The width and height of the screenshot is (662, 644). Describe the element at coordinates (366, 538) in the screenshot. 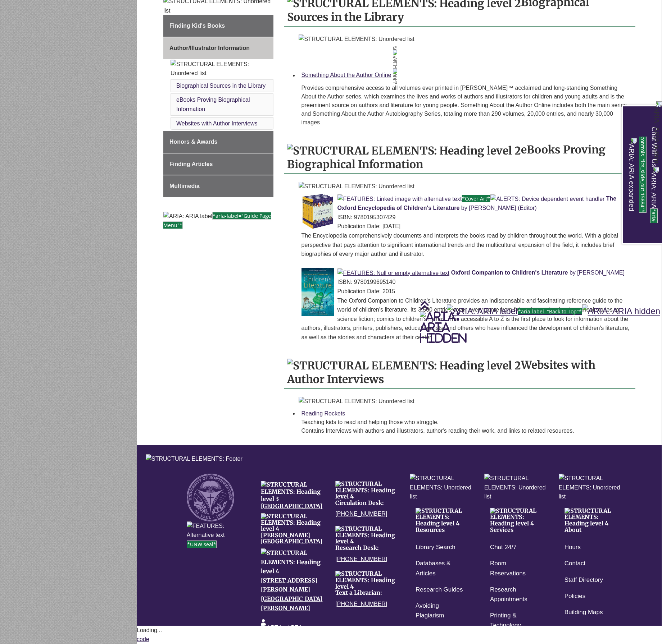

I see `h4: Research Desk:` at that location.